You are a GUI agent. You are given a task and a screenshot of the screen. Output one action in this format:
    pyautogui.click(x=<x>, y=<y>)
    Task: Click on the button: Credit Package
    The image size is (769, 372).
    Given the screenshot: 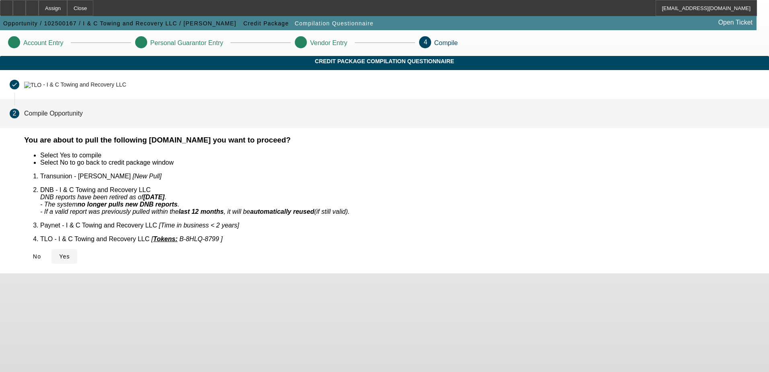 What is the action you would take?
    pyautogui.click(x=266, y=23)
    